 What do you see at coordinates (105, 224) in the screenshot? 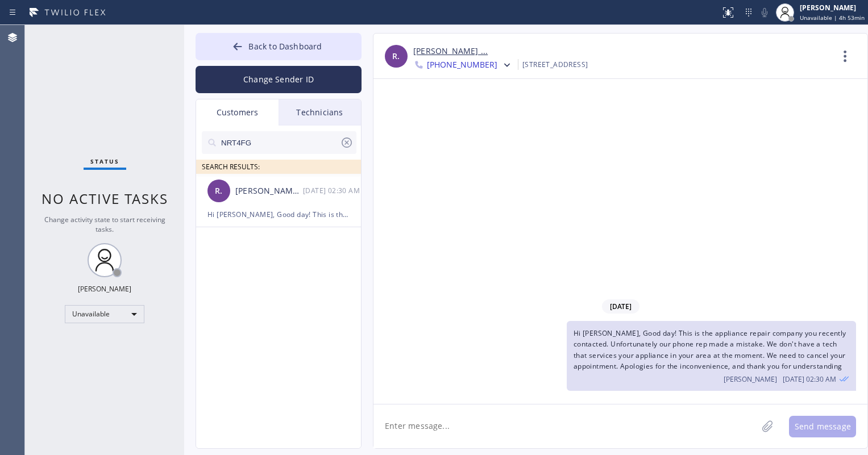
I see `span: Change activity state to start receiving tasks.` at bounding box center [105, 224].